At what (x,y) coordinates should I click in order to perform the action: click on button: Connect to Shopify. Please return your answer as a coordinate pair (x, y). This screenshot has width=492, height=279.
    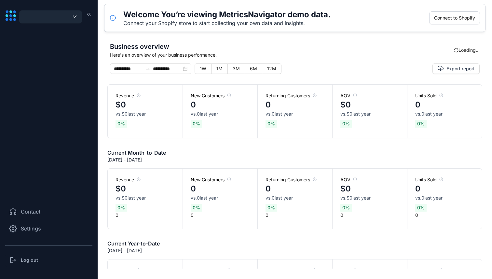
    Looking at the image, I should click on (454, 18).